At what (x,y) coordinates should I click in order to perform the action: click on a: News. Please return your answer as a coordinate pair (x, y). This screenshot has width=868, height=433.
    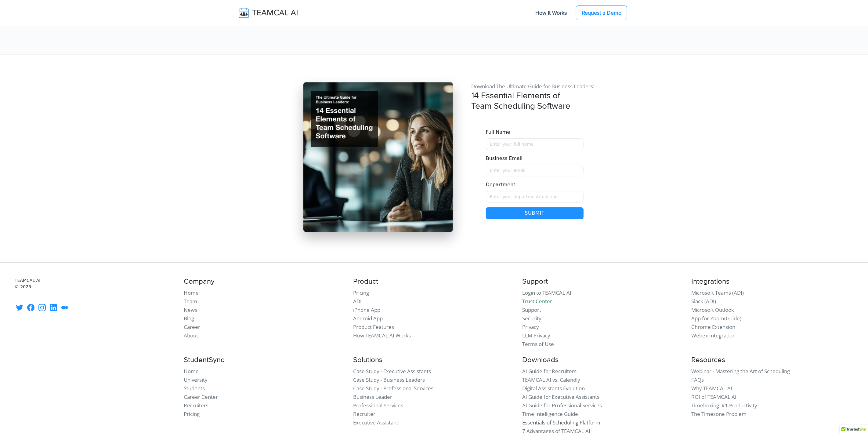
    Looking at the image, I should click on (190, 309).